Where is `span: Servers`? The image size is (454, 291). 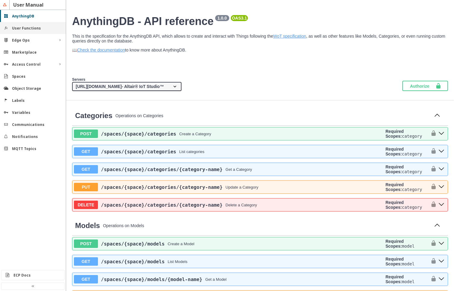
span: Servers is located at coordinates (79, 79).